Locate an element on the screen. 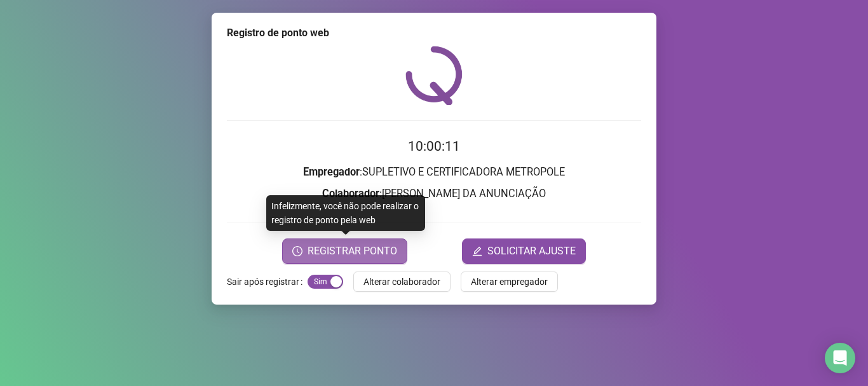 The width and height of the screenshot is (868, 386). span: edit is located at coordinates (477, 251).